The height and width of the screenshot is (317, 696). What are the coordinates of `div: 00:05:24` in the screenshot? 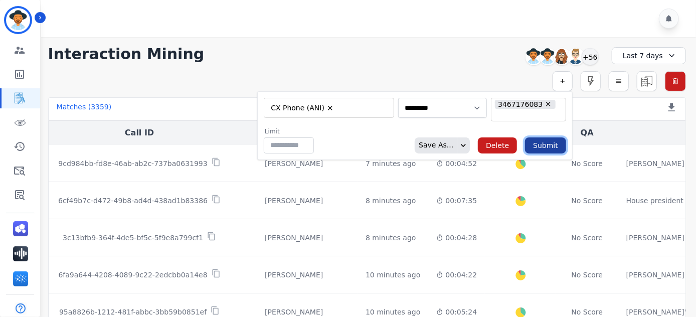 It's located at (456, 312).